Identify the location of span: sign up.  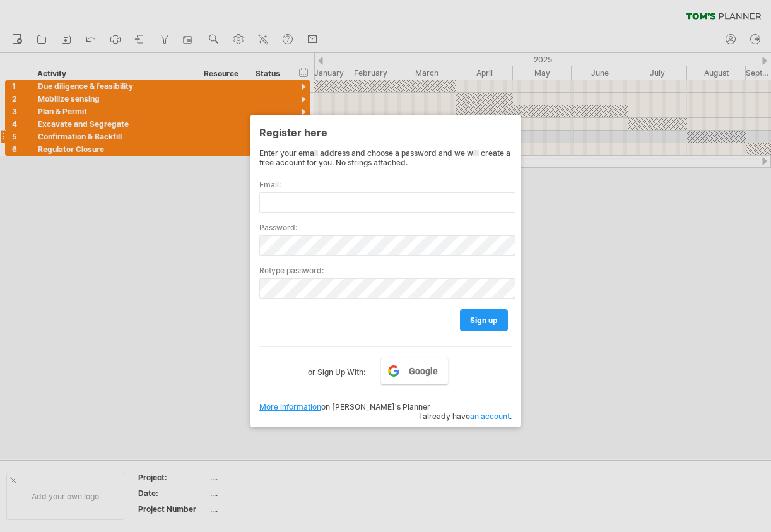
(484, 320).